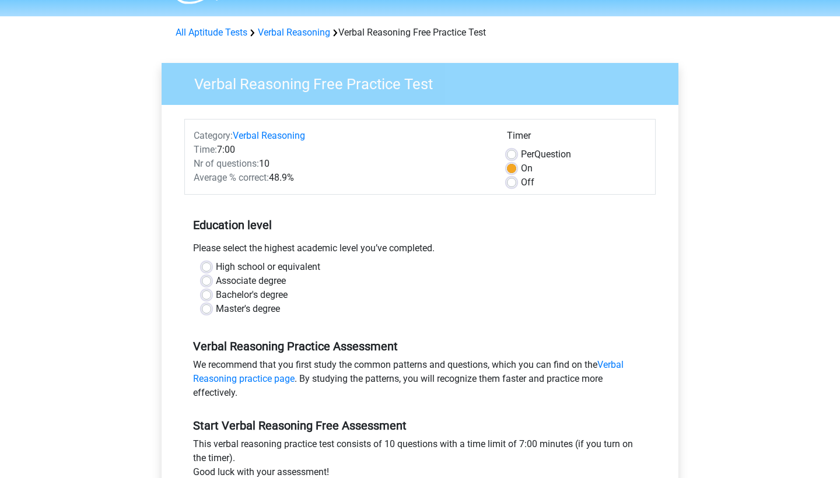 The height and width of the screenshot is (478, 840). I want to click on h5: Start Verbal Reasoning Free Assessment, so click(420, 426).